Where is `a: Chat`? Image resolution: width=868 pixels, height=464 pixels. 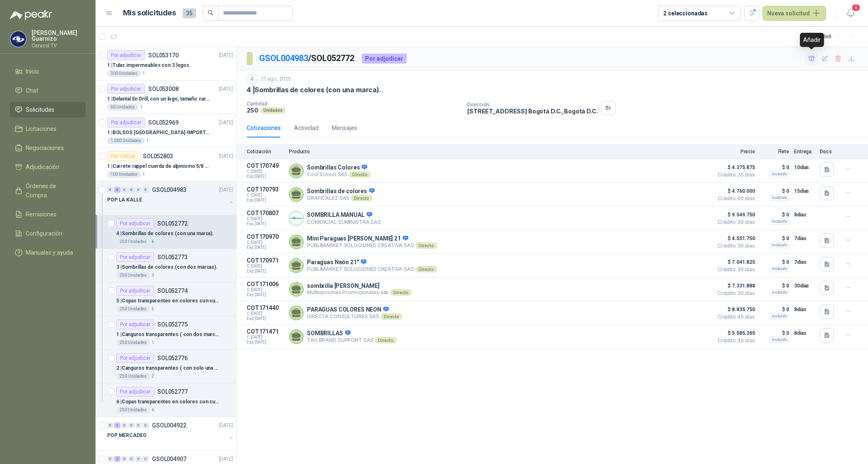 a: Chat is located at coordinates (48, 91).